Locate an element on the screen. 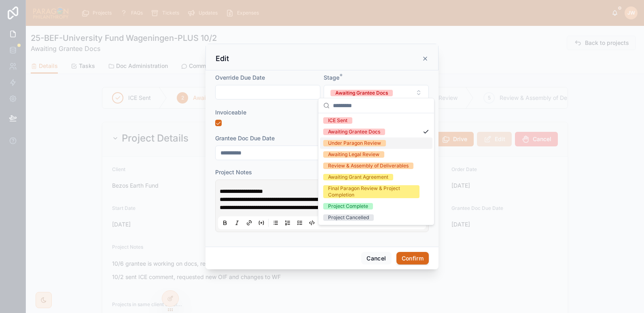  button: Cancel is located at coordinates (376, 258).